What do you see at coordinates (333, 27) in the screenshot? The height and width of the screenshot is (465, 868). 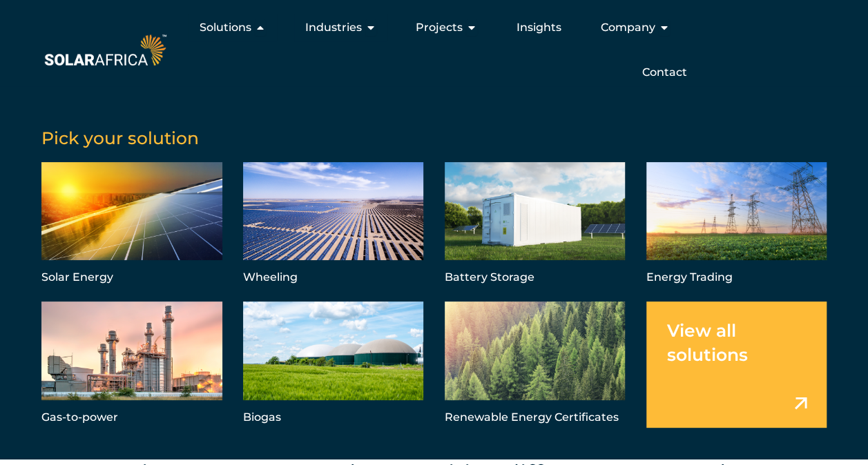 I see `span: Industries` at bounding box center [333, 27].